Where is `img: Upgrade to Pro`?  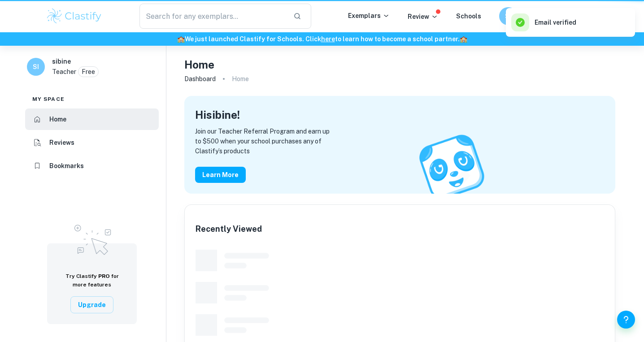
img: Upgrade to Pro is located at coordinates (92, 238).